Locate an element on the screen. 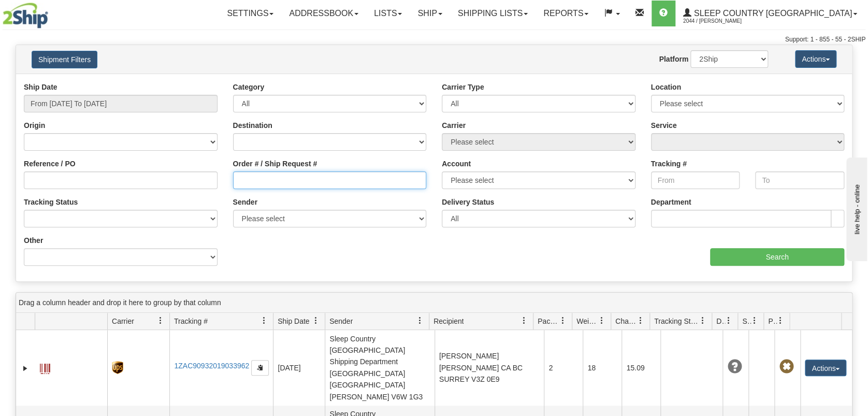 The height and width of the screenshot is (416, 868). span: Charge is located at coordinates (626, 321).